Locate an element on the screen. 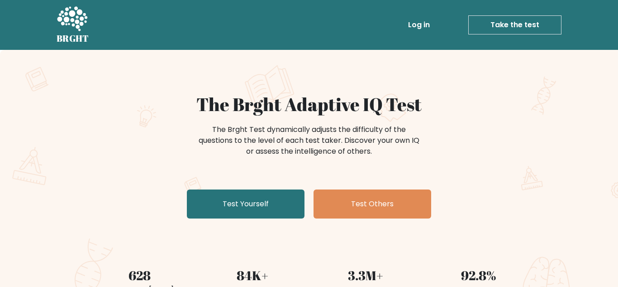 The image size is (618, 287). div: 92.8% is located at coordinates (479, 275).